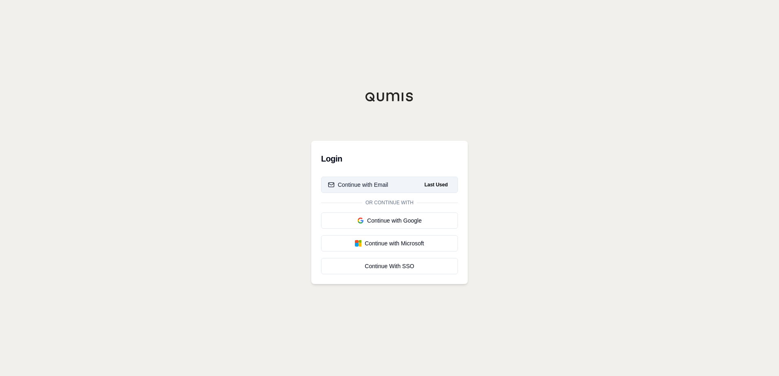 The height and width of the screenshot is (376, 779). Describe the element at coordinates (389, 244) in the screenshot. I see `button: Continue with Microsoft` at that location.